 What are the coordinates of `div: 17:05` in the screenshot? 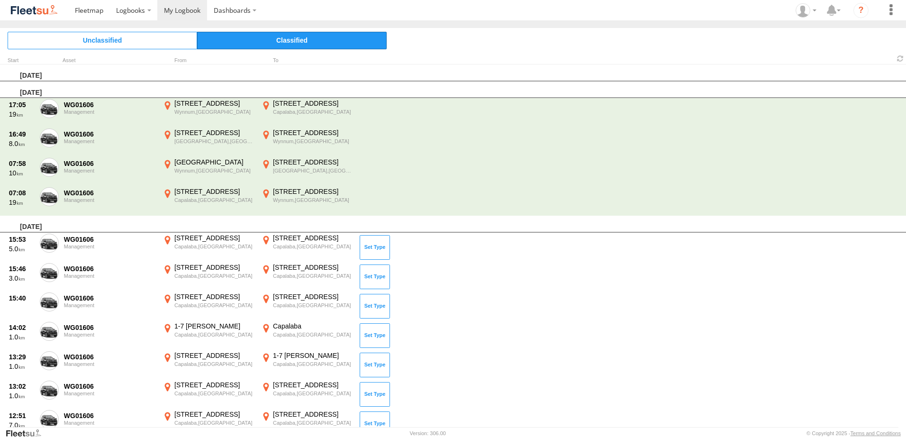 It's located at (22, 105).